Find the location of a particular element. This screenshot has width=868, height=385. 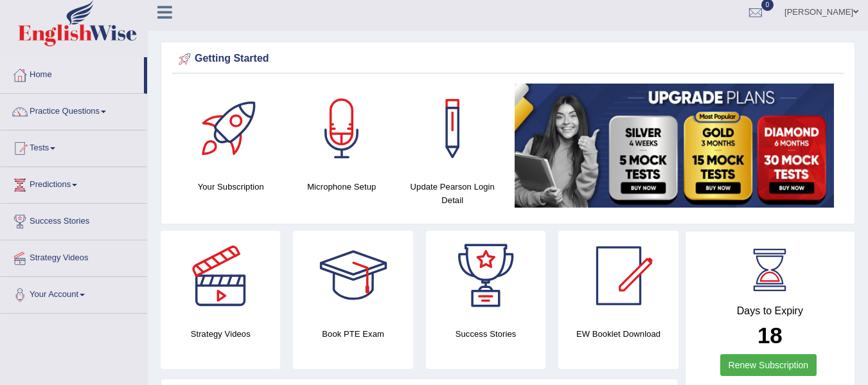

h4: Success Stories is located at coordinates (486, 334).